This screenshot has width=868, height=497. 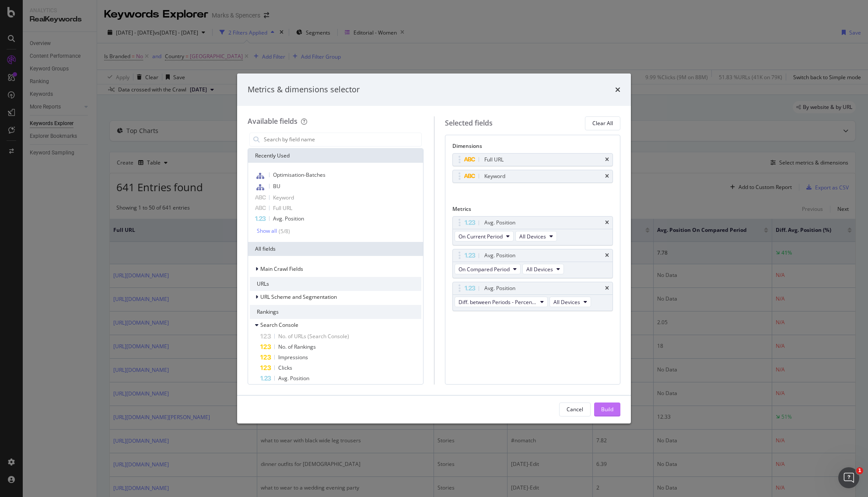 What do you see at coordinates (493, 160) in the screenshot?
I see `div: Full URL` at bounding box center [493, 160].